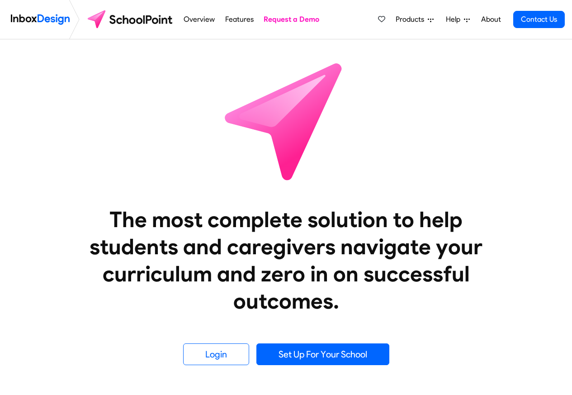 The height and width of the screenshot is (395, 572). Describe the element at coordinates (286, 121) in the screenshot. I see `img: icon_schoolpoint.svg` at that location.